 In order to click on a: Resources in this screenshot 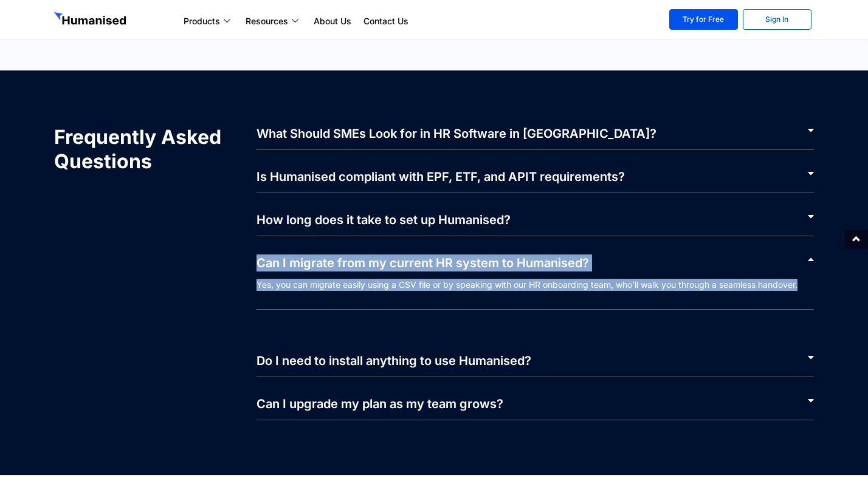, I will do `click(274, 21)`.